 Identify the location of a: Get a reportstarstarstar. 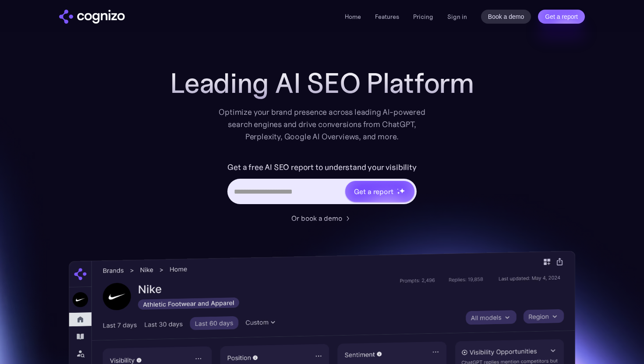
(380, 192).